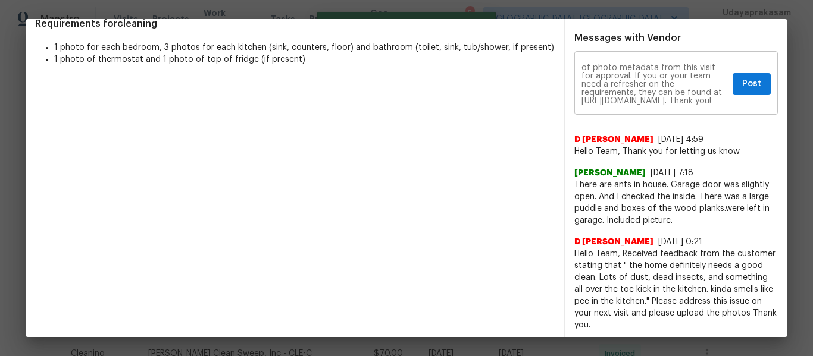 The width and height of the screenshot is (813, 356). What do you see at coordinates (676, 290) in the screenshot?
I see `span: Hello Team, Received feedback from the customer stating that " the home definitely needs a good c...` at bounding box center [676, 290].